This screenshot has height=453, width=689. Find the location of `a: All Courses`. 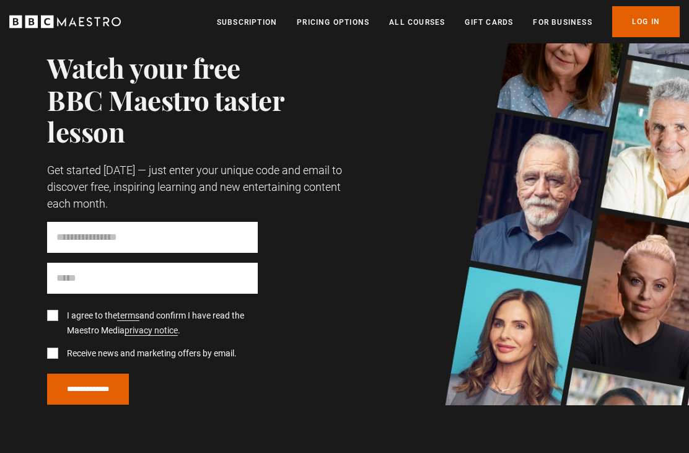

a: All Courses is located at coordinates (417, 22).